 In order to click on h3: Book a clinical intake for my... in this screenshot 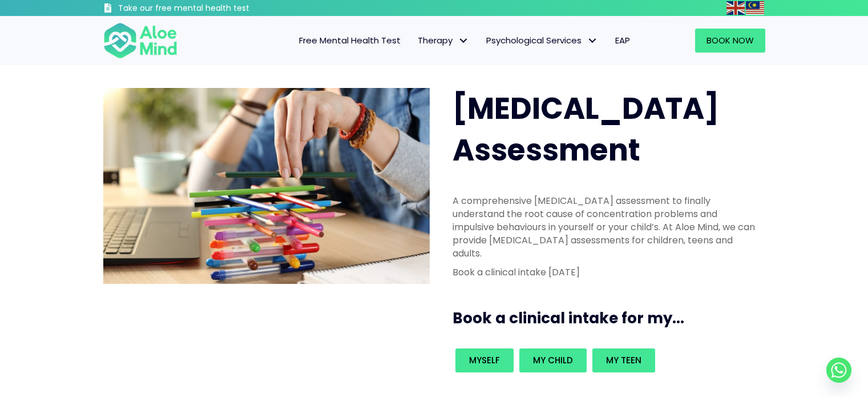, I will do `click(611, 318)`.